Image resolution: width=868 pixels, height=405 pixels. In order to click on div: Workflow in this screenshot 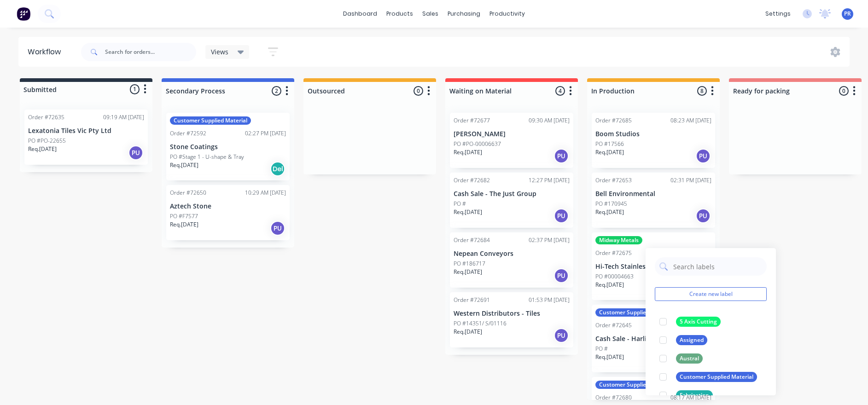, I will do `click(47, 52)`.